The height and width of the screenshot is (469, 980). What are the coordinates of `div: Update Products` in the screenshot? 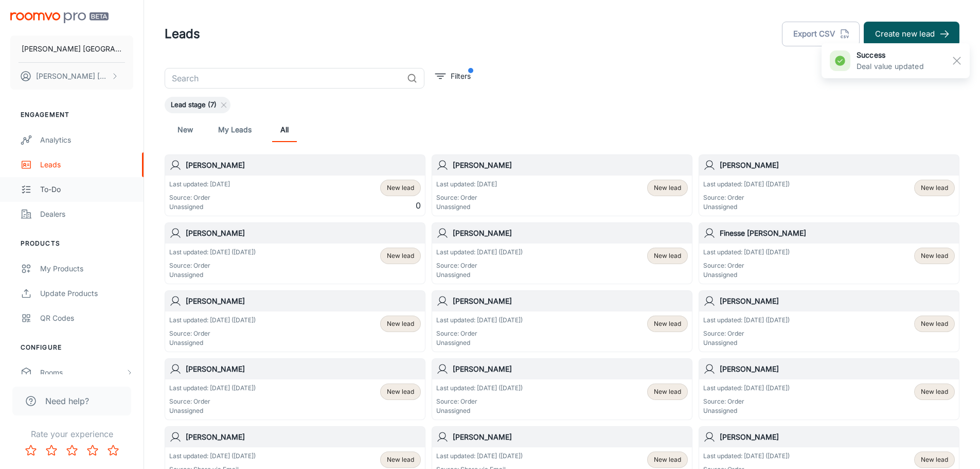 It's located at (86, 293).